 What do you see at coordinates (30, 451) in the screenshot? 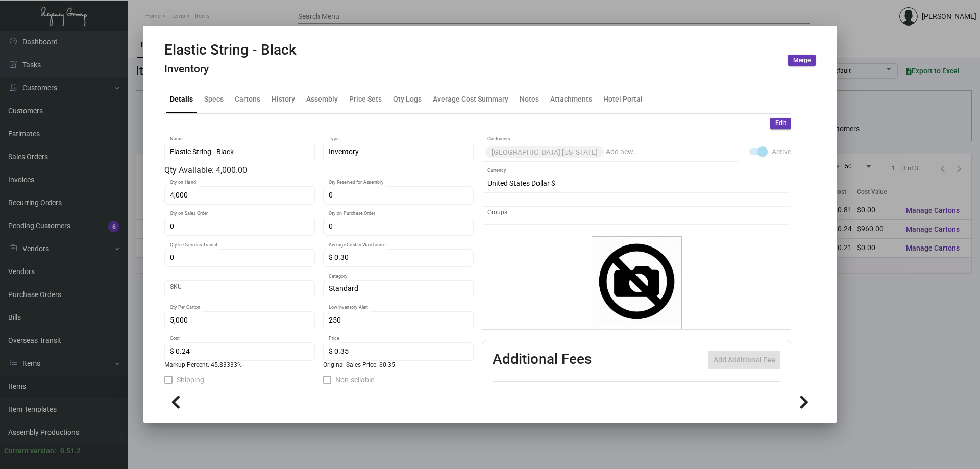
I see `div: Current version:` at bounding box center [30, 451].